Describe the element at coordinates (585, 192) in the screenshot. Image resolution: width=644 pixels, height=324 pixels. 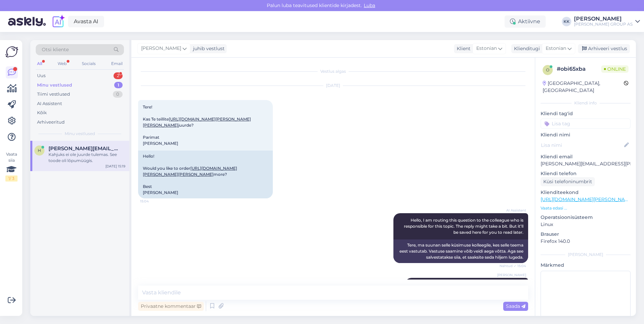
I see `p: Klienditeekond` at that location.